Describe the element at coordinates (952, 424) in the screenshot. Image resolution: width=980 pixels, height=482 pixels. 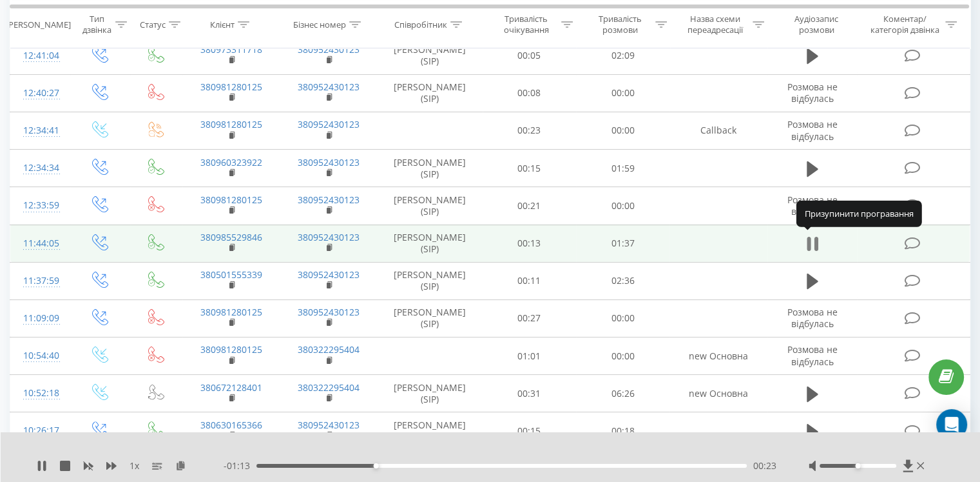
I see `div: Open Intercom Messenger` at that location.